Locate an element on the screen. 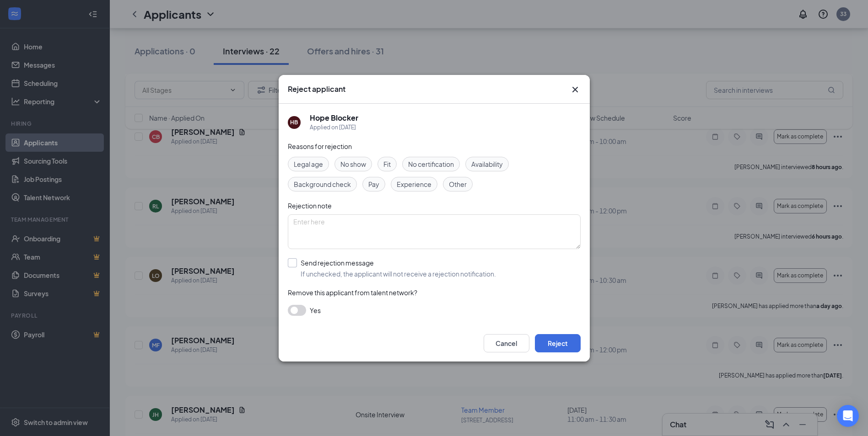 The height and width of the screenshot is (436, 868). button: Cancel is located at coordinates (506, 343).